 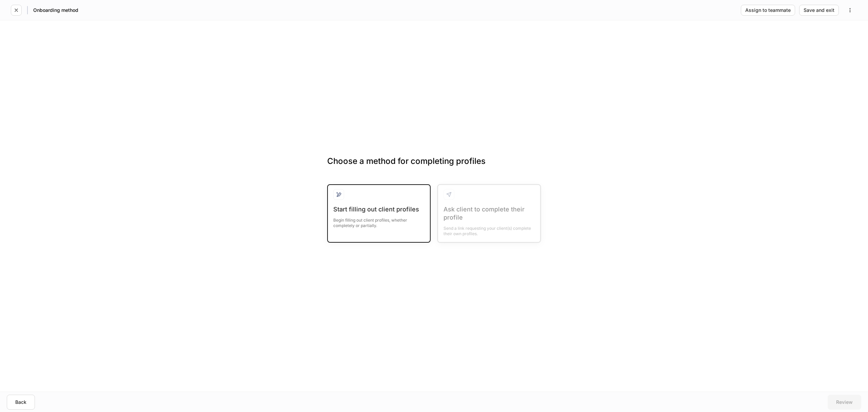 I want to click on div: Begin filling out client profiles, whether completely or partially., so click(x=379, y=221).